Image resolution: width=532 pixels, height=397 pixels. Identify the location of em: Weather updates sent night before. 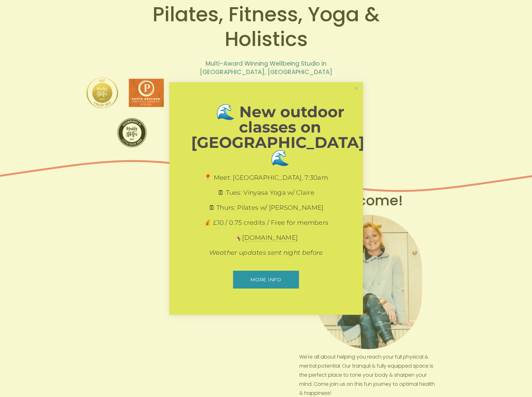
(266, 253).